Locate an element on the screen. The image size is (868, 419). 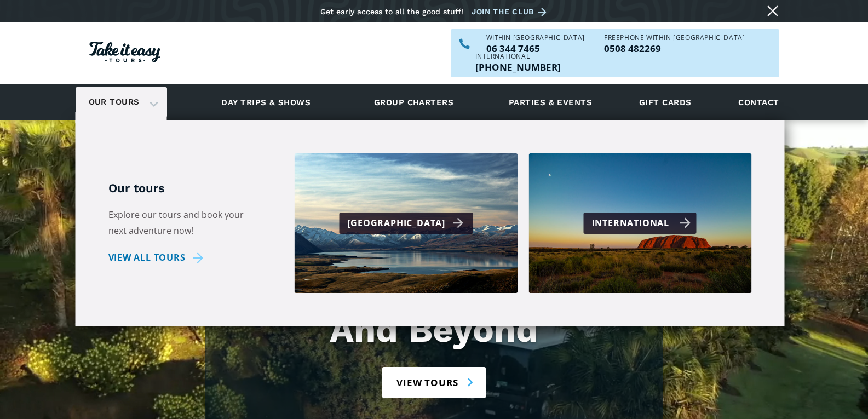
a: Day trips & shows is located at coordinates (265, 102).